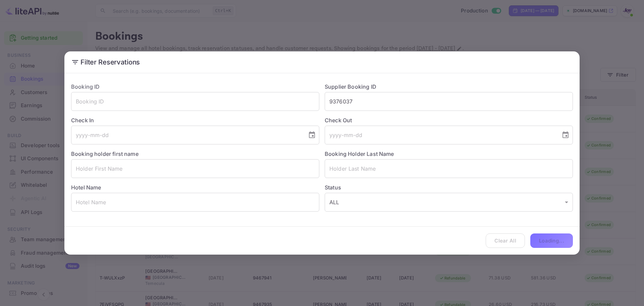  Describe the element at coordinates (449, 188) in the screenshot. I see `label: Status` at that location.